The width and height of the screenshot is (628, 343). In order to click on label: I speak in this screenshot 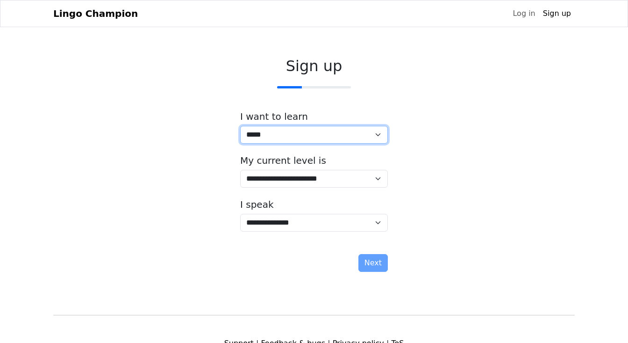, I will do `click(257, 204)`.